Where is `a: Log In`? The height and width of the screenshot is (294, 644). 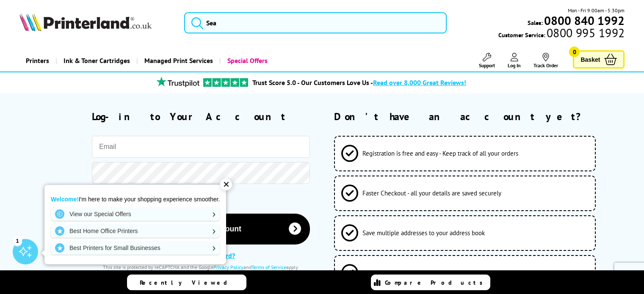
a: Log In is located at coordinates (514, 61).